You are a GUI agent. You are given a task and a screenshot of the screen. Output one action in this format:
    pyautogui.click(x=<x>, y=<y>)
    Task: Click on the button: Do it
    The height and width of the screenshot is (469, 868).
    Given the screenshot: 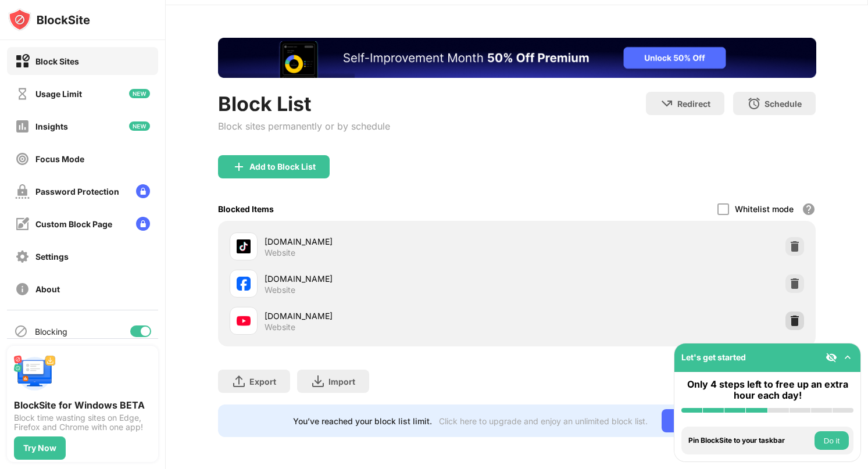 What is the action you would take?
    pyautogui.click(x=831, y=441)
    